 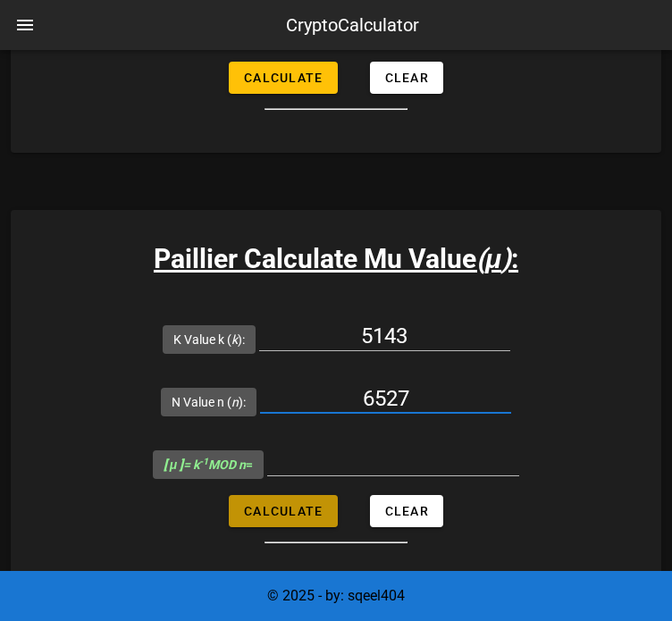 I want to click on button: nav-menu-toggle, so click(x=25, y=25).